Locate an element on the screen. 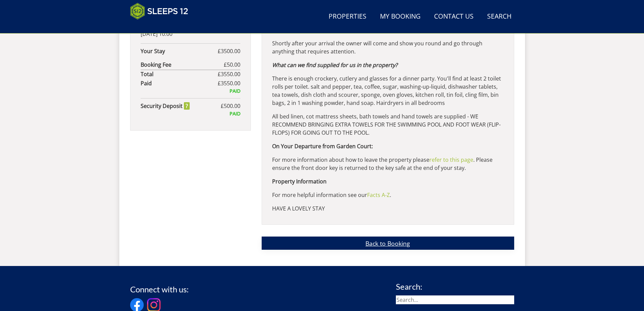  strong: Paid is located at coordinates (179, 83).